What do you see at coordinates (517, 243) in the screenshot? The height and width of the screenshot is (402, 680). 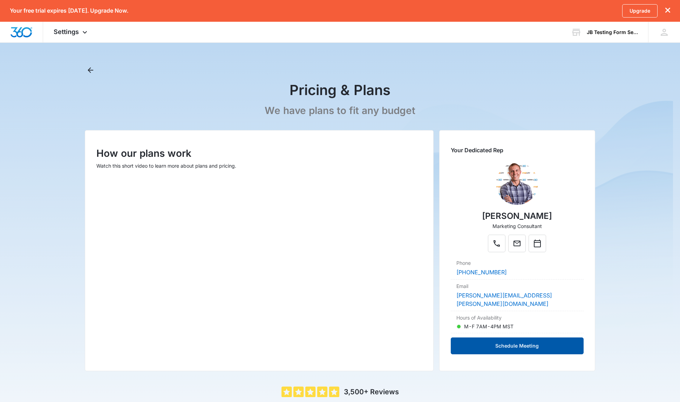 I see `a: Mail` at bounding box center [517, 243].